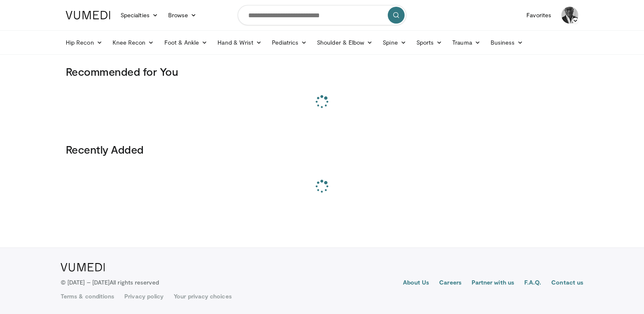 This screenshot has width=644, height=314. Describe the element at coordinates (202, 296) in the screenshot. I see `a: Your privacy choices` at that location.